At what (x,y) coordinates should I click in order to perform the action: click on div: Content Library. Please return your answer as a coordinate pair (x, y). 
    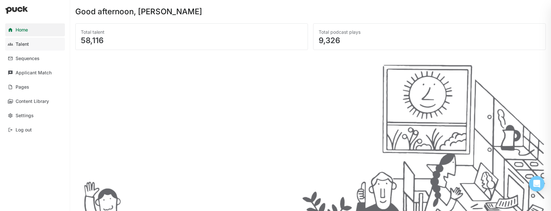
    Looking at the image, I should click on (32, 101).